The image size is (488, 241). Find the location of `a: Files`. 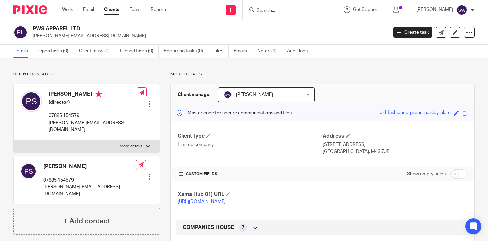

a: Files is located at coordinates (221, 51).